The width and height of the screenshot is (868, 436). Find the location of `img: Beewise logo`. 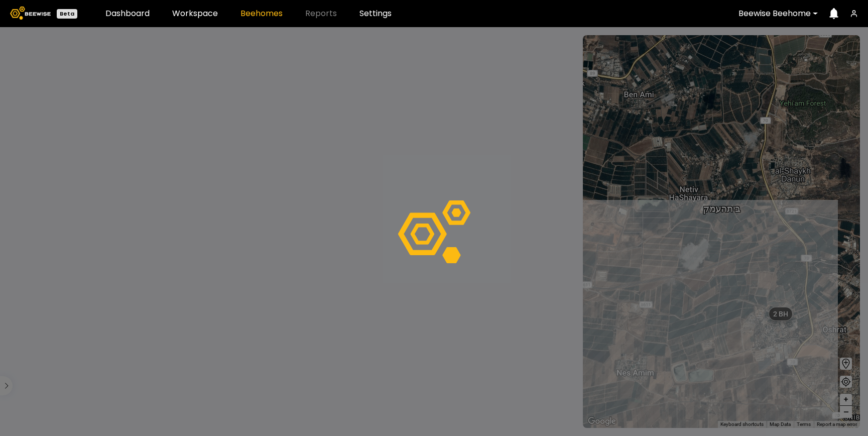

img: Beewise logo is located at coordinates (30, 13).